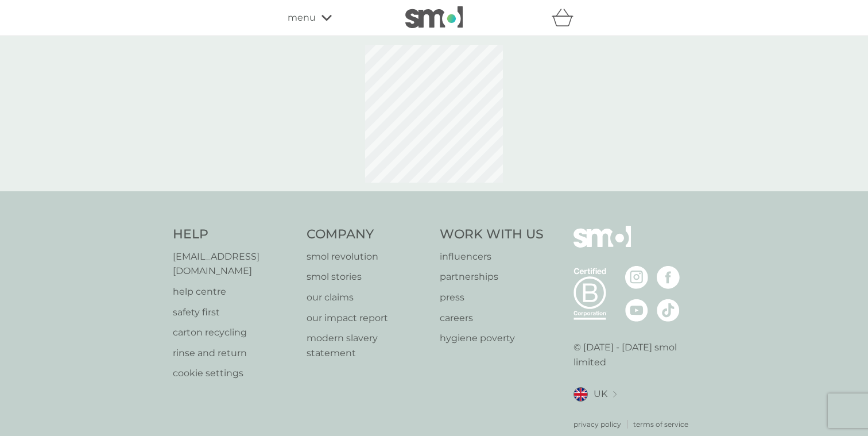  Describe the element at coordinates (233, 333) in the screenshot. I see `a: carton recycling` at that location.